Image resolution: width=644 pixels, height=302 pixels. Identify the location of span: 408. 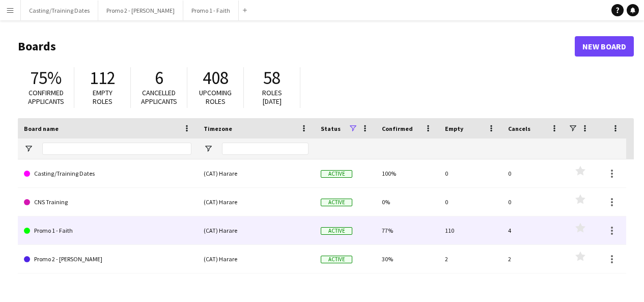
(215, 78).